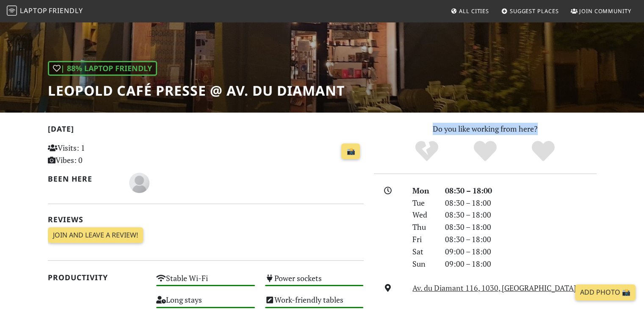  I want to click on a: All Cities, so click(470, 11).